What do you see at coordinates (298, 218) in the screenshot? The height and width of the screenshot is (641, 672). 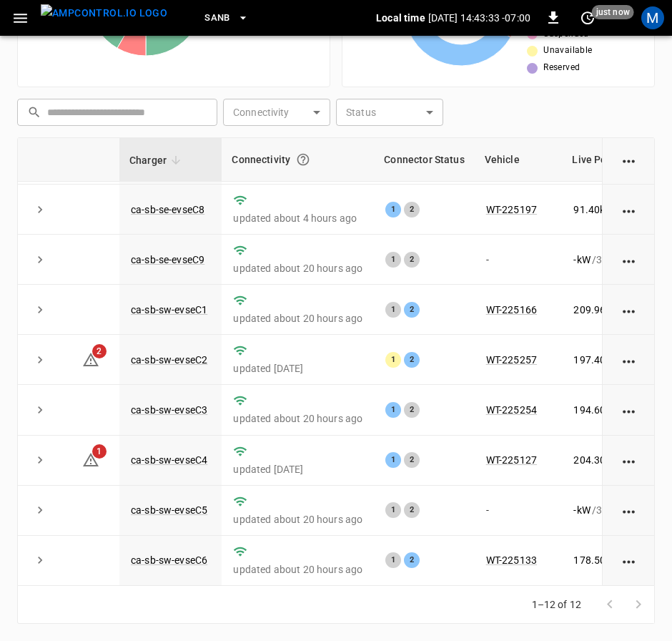 I see `p: updated about 4 hours ago` at bounding box center [298, 218].